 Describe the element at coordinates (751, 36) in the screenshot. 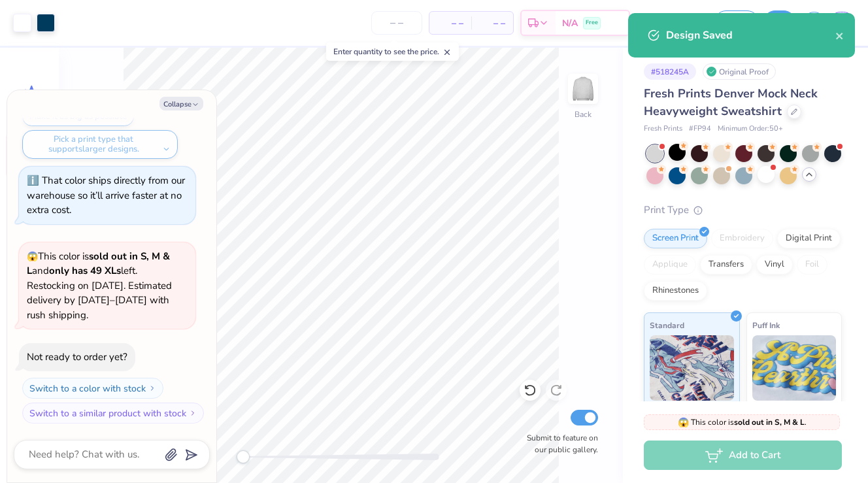

I see `div: Design Saved` at that location.